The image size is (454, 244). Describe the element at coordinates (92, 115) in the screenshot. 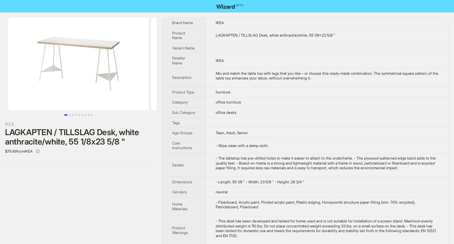

I see `button: Go to slide 9` at that location.